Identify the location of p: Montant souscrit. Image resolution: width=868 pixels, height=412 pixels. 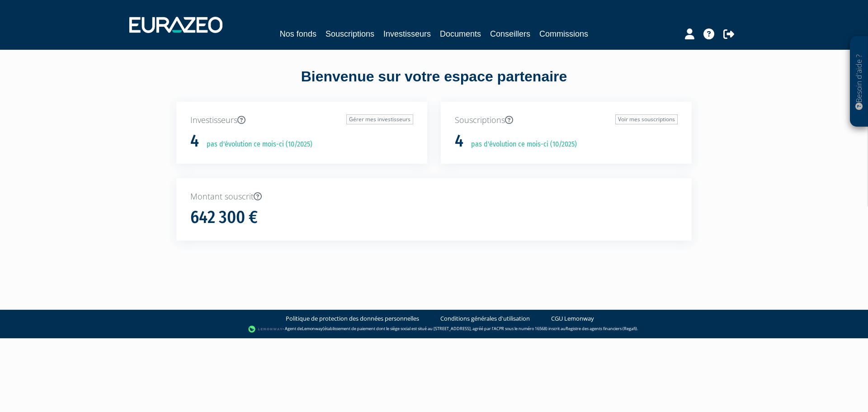
(434, 197).